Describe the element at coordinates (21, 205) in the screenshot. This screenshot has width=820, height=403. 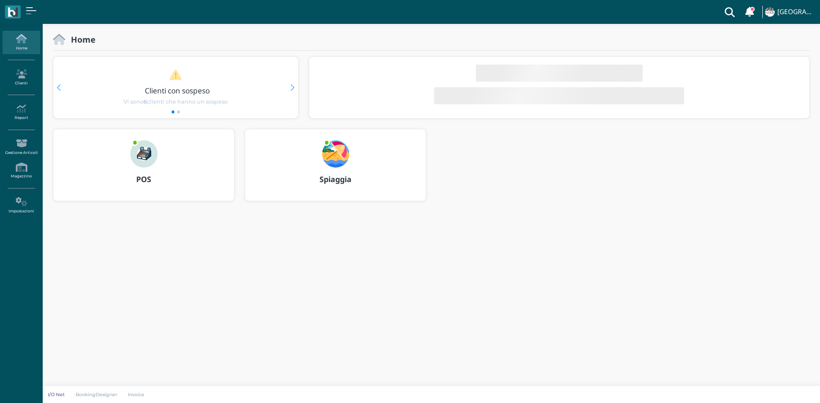
I see `a: Impostazioni` at that location.